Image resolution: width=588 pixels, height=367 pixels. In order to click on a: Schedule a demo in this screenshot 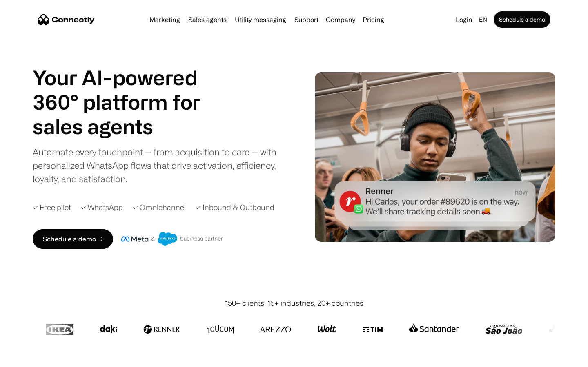, I will do `click(522, 19)`.